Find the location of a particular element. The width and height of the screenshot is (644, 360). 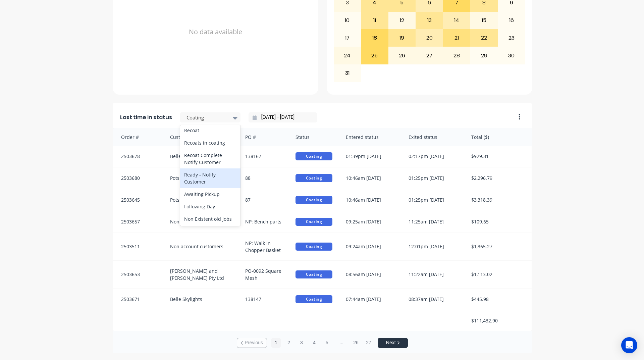

div: $3,318.39 is located at coordinates (498, 200).